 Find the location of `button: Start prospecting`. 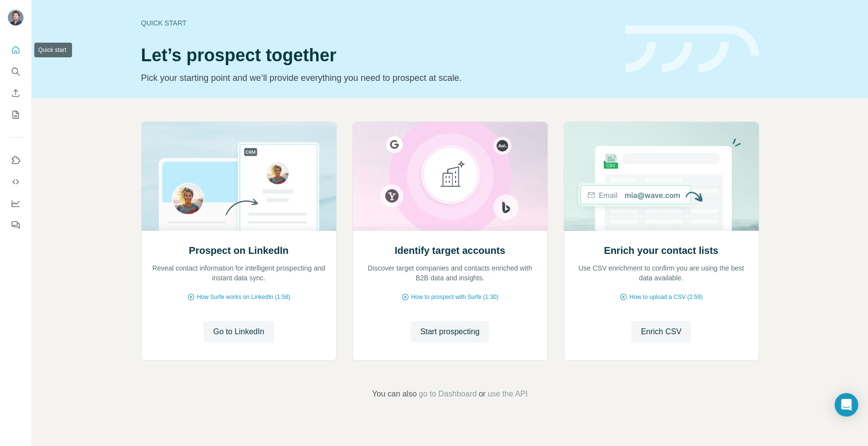

button: Start prospecting is located at coordinates (449, 331).